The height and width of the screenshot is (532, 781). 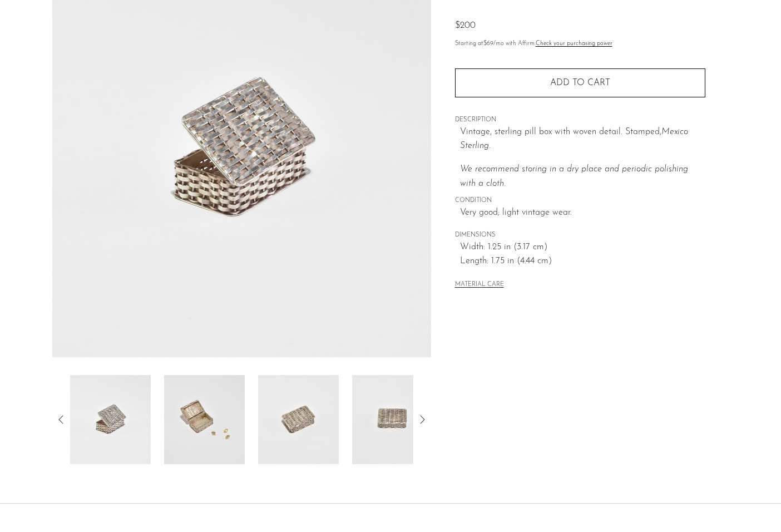 What do you see at coordinates (574, 176) in the screenshot?
I see `i: We recommend storing in a dry place and periodic polishing with a cloth.` at bounding box center [574, 176].